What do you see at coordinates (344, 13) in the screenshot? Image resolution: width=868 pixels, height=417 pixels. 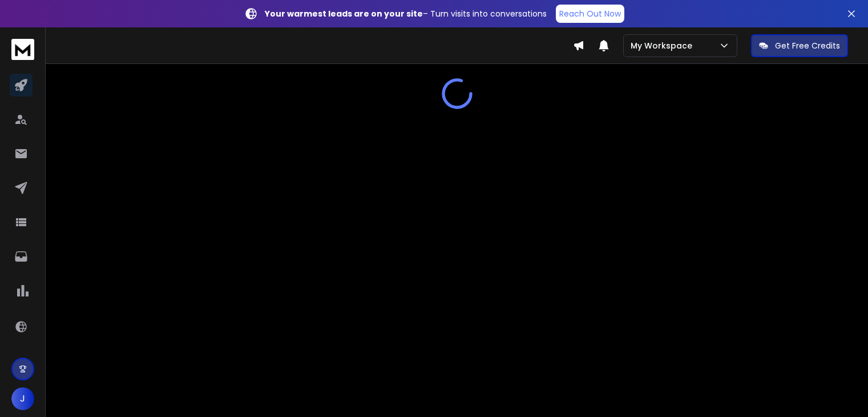 I see `strong: Your warmest leads are on your site` at bounding box center [344, 13].